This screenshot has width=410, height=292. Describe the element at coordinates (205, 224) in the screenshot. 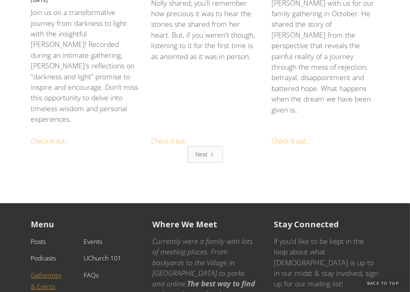

I see `h5: Where We Meet` at that location.